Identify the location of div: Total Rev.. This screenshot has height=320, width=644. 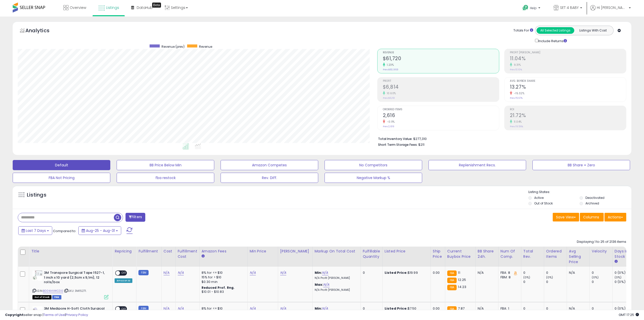
(533, 254).